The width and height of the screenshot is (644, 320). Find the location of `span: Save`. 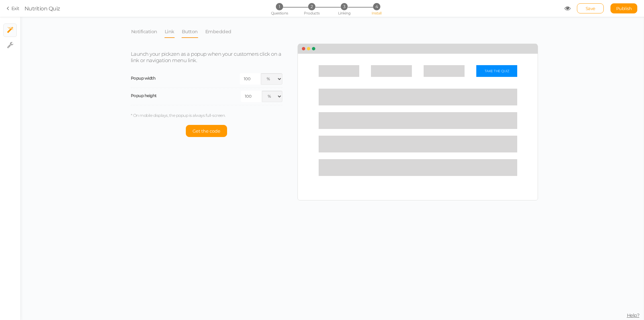

span: Save is located at coordinates (591, 9).